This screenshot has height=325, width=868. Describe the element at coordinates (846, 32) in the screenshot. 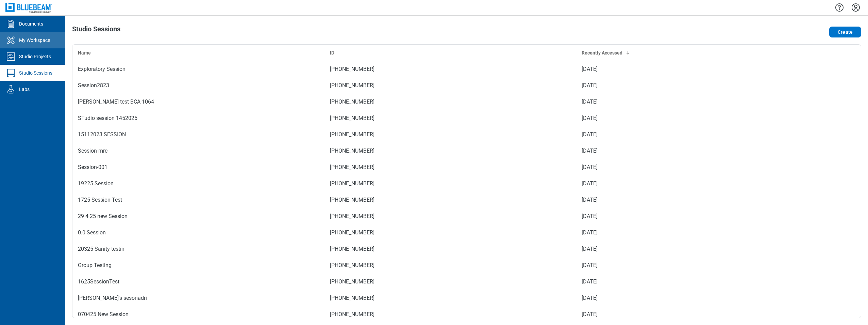

I see `button: Create` at that location.